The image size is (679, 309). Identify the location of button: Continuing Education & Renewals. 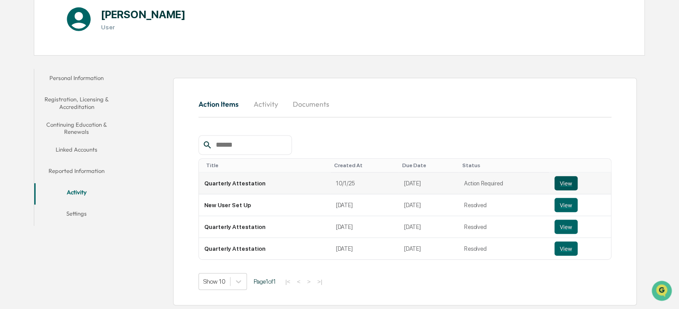
(76, 128).